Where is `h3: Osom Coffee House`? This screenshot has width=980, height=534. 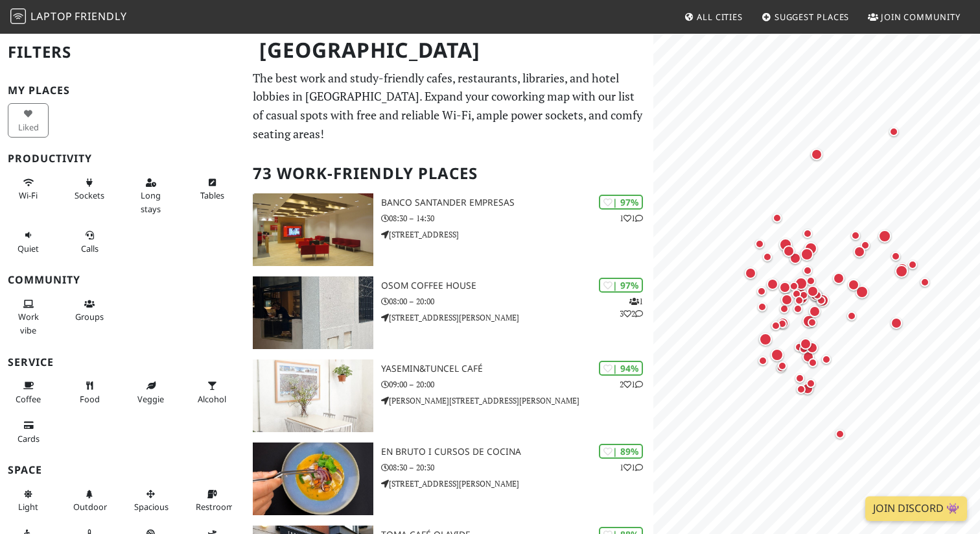 h3: Osom Coffee House is located at coordinates (518, 286).